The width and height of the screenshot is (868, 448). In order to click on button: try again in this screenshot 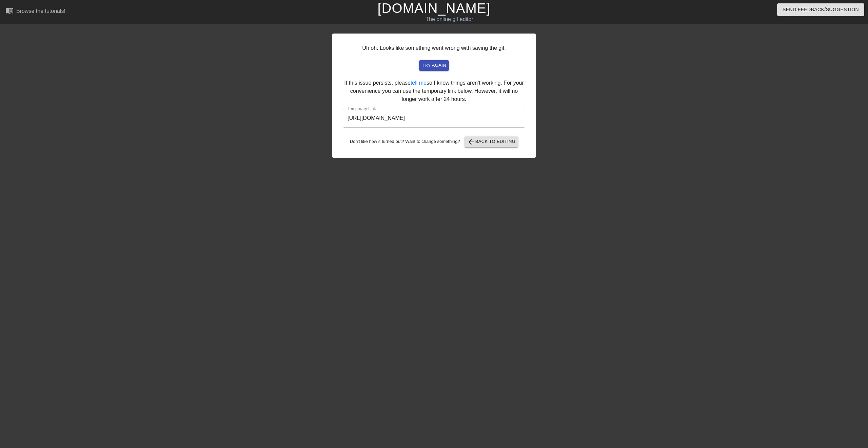, I will do `click(434, 65)`.